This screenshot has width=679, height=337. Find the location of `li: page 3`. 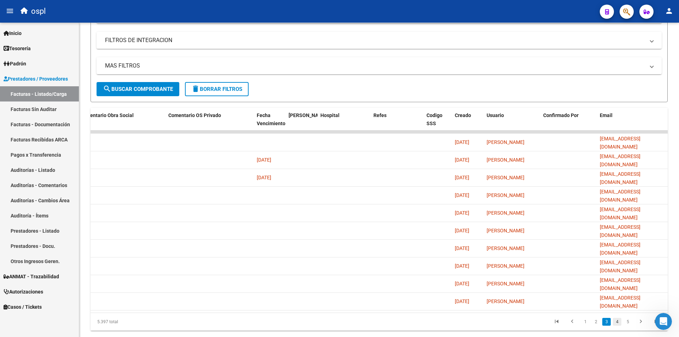

li: page 3 is located at coordinates (607, 322).